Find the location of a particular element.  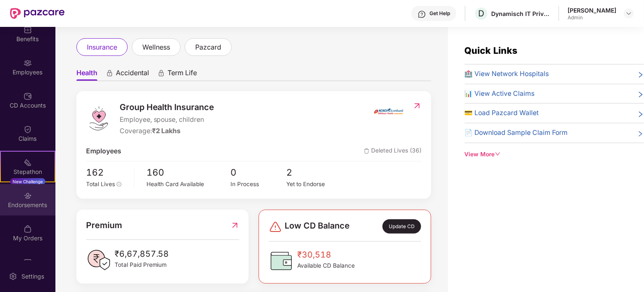

span: Accidental is located at coordinates (132, 74).